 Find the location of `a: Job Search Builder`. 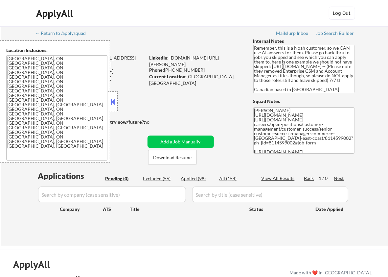

a: Job Search Builder is located at coordinates (335, 34).